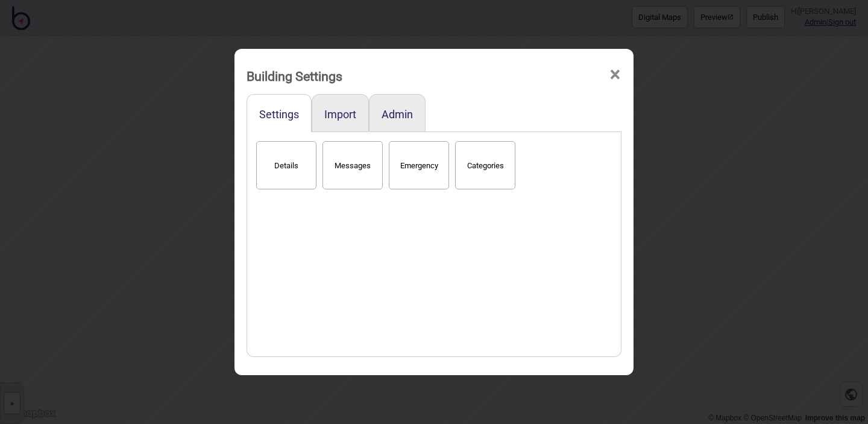  Describe the element at coordinates (485, 165) in the screenshot. I see `button: Categories` at that location.